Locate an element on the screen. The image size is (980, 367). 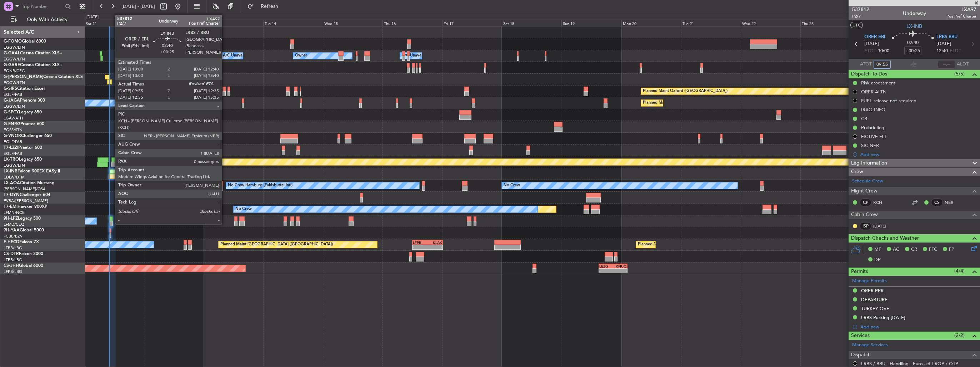
a: LX-TROLegacy 650 is located at coordinates (22, 159).